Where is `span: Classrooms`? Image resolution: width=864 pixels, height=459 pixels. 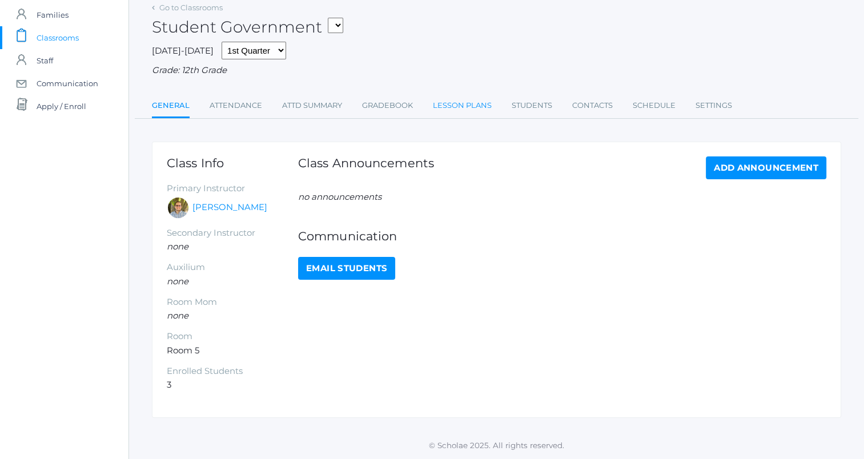 span: Classrooms is located at coordinates (58, 38).